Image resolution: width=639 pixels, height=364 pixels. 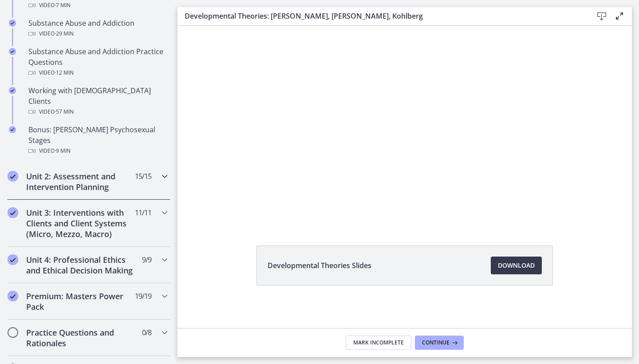 I want to click on span: · 12 min, so click(x=64, y=72).